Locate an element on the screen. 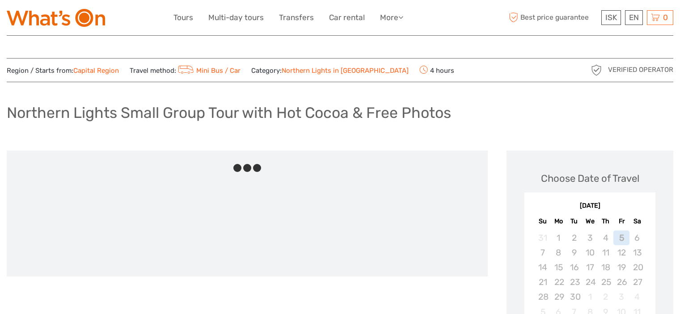  a: More is located at coordinates (392, 17).